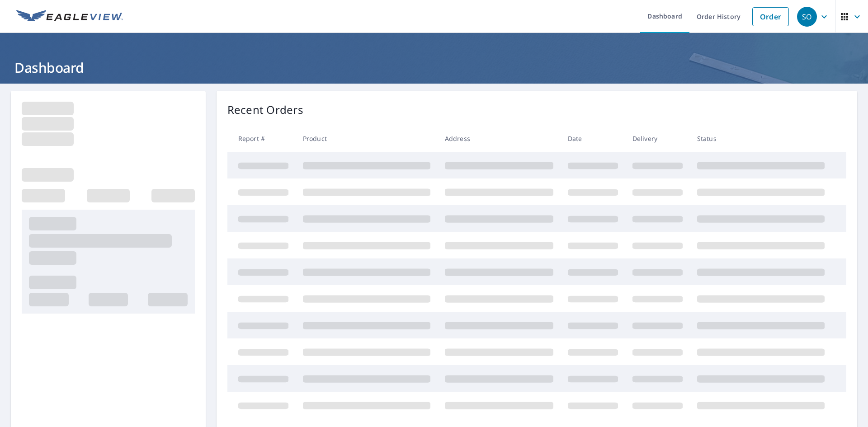 The height and width of the screenshot is (427, 868). I want to click on th: Status, so click(761, 138).